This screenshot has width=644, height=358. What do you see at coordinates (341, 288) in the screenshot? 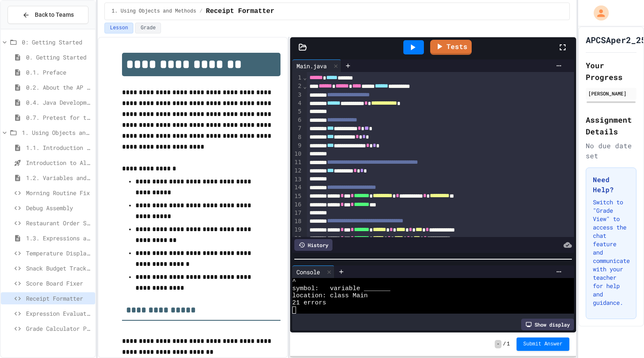
I see `span: symbol: variable _______` at bounding box center [341, 288].